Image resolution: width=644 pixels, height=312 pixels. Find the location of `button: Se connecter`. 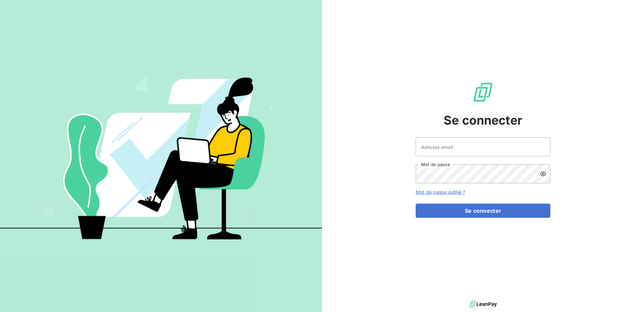

button: Se connecter is located at coordinates (483, 211).